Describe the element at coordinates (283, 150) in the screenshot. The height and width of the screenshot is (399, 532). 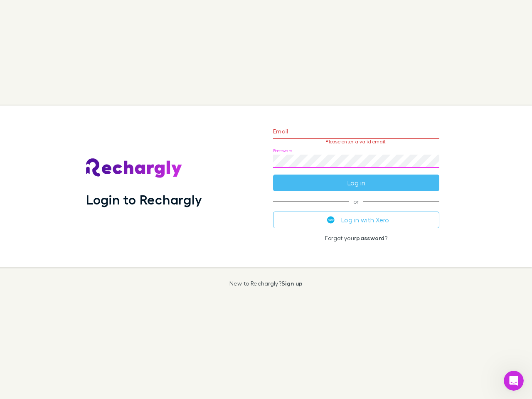
I see `label: Password` at that location.